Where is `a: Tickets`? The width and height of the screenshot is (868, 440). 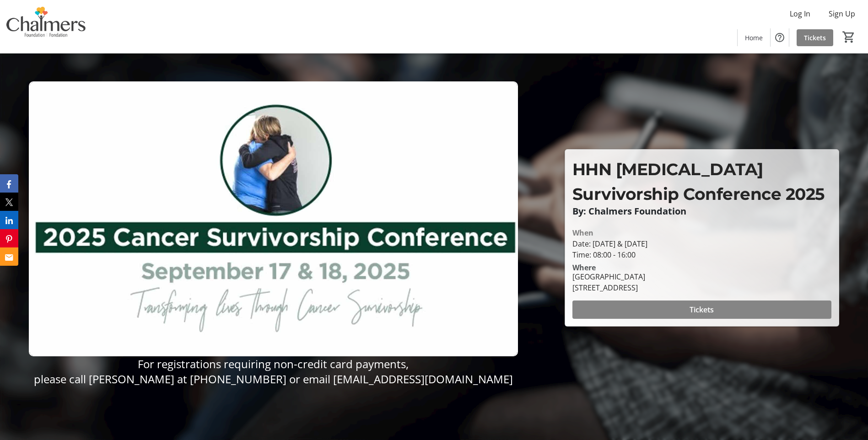 a: Tickets is located at coordinates (815, 38).